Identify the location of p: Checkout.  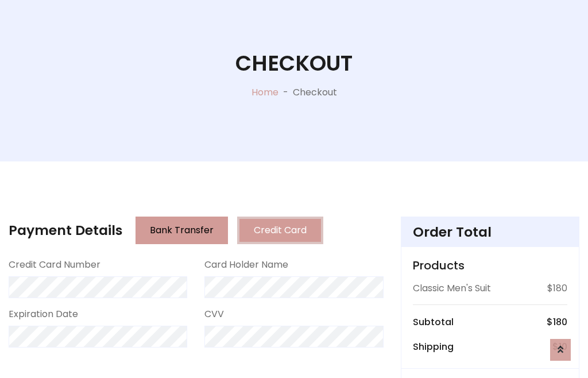
(315, 92).